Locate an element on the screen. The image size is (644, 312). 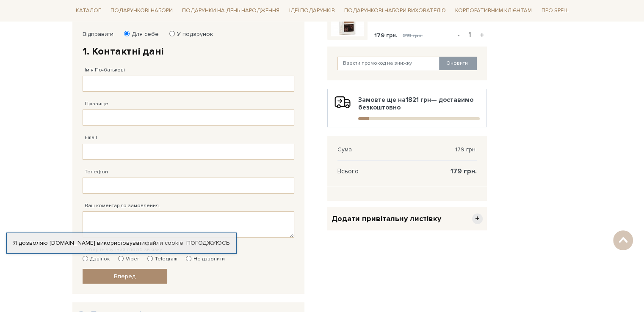
label: Telegram is located at coordinates (162, 259).